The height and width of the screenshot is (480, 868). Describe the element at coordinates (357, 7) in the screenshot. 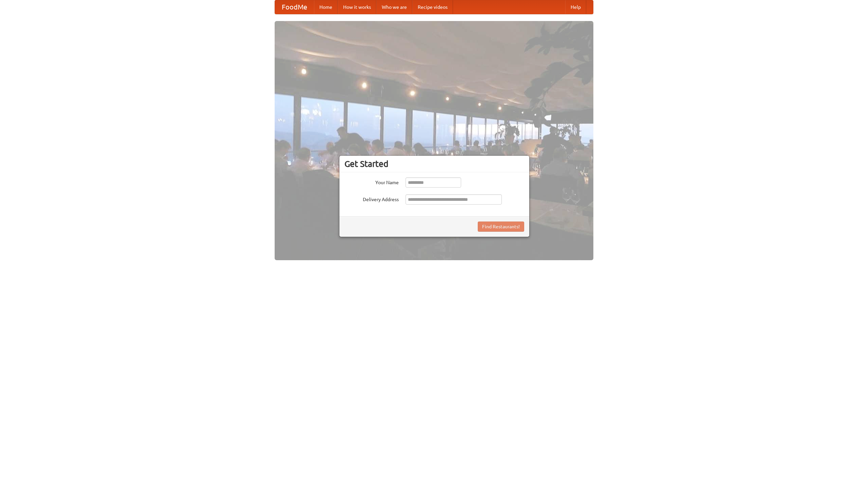

I see `a: How it works` at that location.